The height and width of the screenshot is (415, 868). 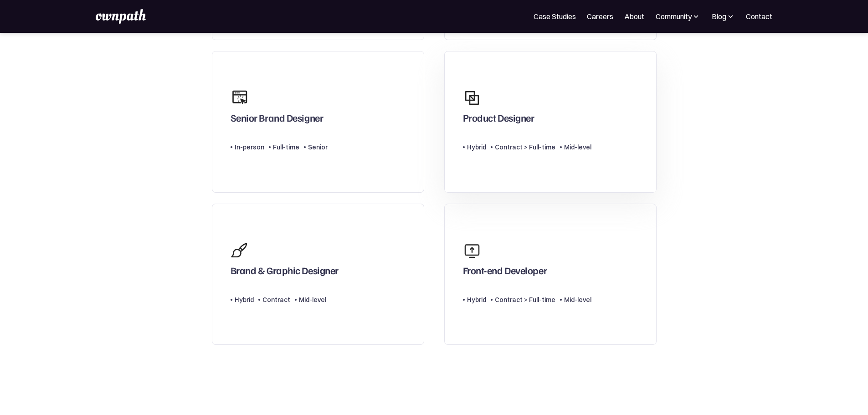 I want to click on div: Senior, so click(x=318, y=147).